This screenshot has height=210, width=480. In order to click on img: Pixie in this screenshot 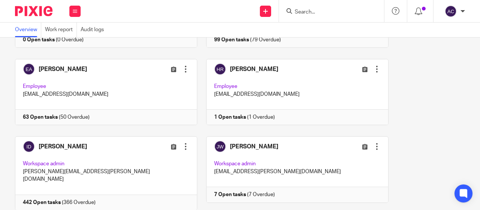, I will do `click(34, 11)`.